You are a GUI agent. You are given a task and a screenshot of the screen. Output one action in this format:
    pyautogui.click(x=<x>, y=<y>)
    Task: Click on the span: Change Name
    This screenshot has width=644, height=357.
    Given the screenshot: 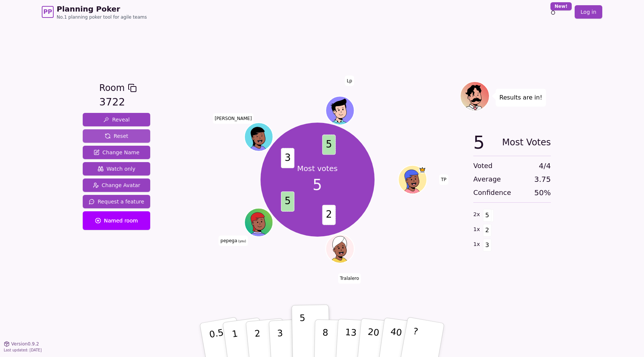 What is the action you would take?
    pyautogui.click(x=116, y=152)
    